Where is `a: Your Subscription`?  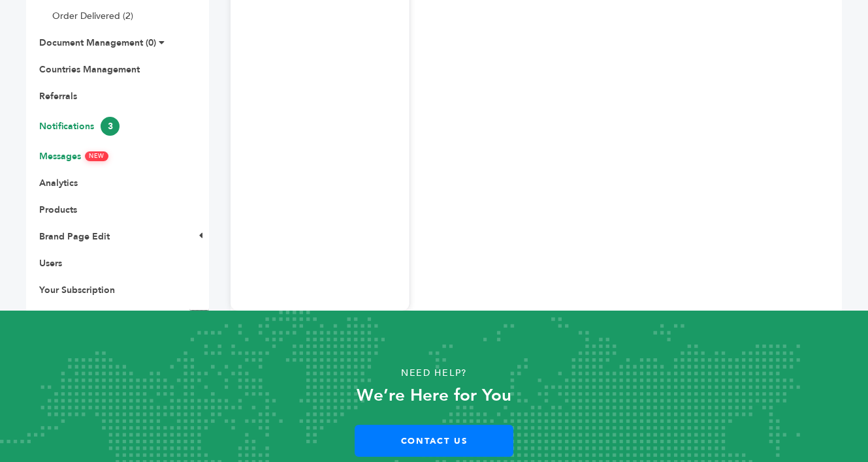
a: Your Subscription is located at coordinates (77, 290).